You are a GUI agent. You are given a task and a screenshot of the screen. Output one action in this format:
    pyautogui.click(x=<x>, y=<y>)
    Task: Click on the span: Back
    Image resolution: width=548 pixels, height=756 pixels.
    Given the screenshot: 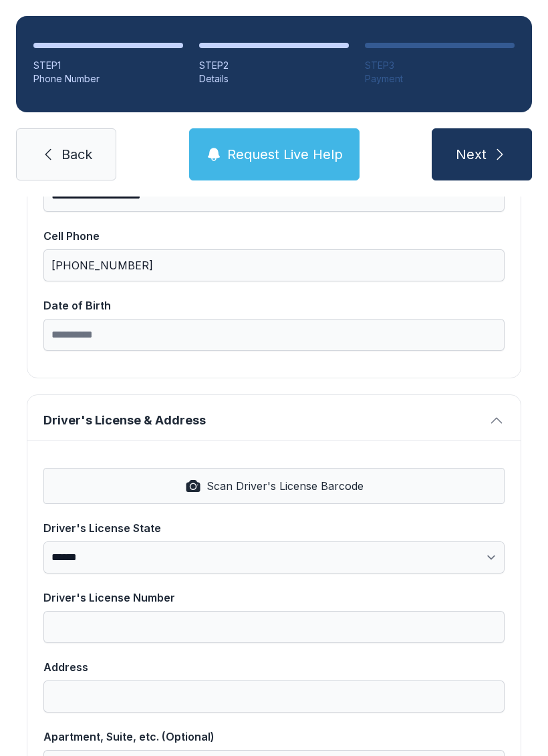 What is the action you would take?
    pyautogui.click(x=77, y=155)
    